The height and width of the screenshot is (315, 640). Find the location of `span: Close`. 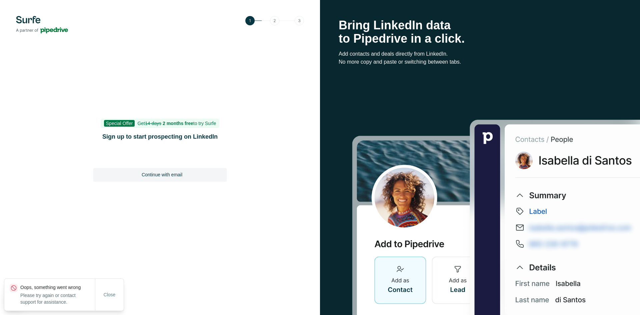

span: Close is located at coordinates (110, 295).